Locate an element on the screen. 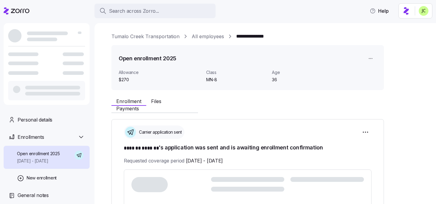 Image resolution: width=436 pixels, height=204 pixels. span: Open enrollment 2025 is located at coordinates (38, 153).